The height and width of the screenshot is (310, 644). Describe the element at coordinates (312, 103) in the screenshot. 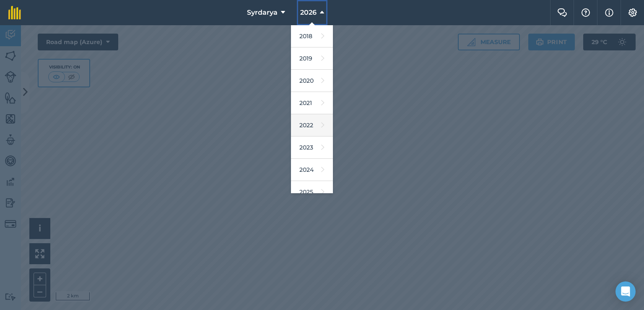

I see `a: 2021` at that location.